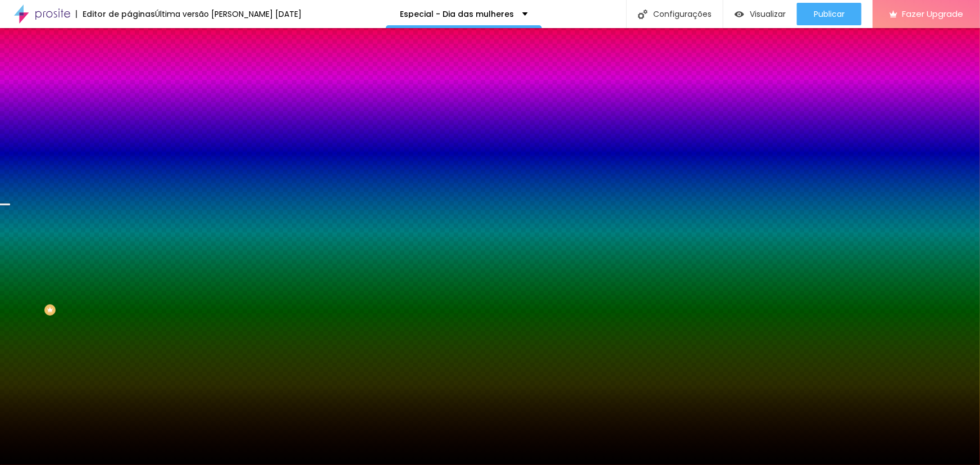 The height and width of the screenshot is (465, 980). I want to click on span: Fazer Upgrade, so click(932, 13).